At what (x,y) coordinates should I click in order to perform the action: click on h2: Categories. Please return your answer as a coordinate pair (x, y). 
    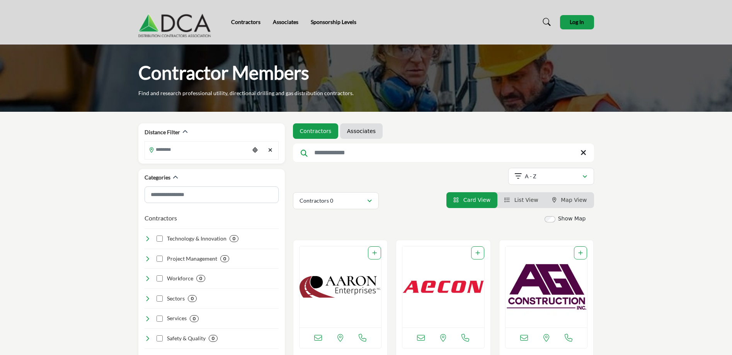
    Looking at the image, I should click on (157, 177).